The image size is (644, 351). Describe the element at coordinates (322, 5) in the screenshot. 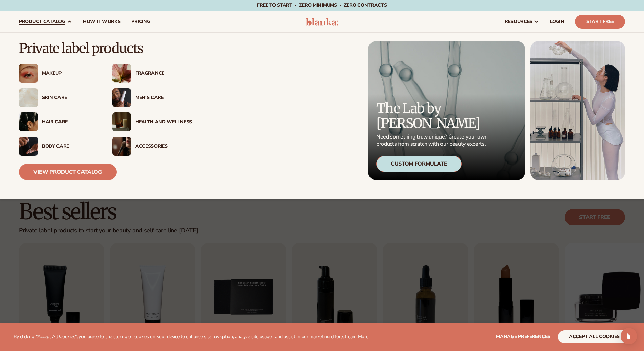

I see `span: Free to start · ZERO minimums · ZERO contracts` at that location.